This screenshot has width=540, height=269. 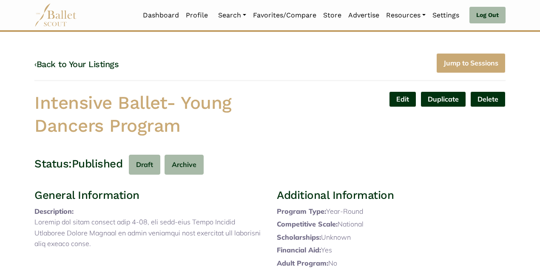 I want to click on button: Draft, so click(x=145, y=165).